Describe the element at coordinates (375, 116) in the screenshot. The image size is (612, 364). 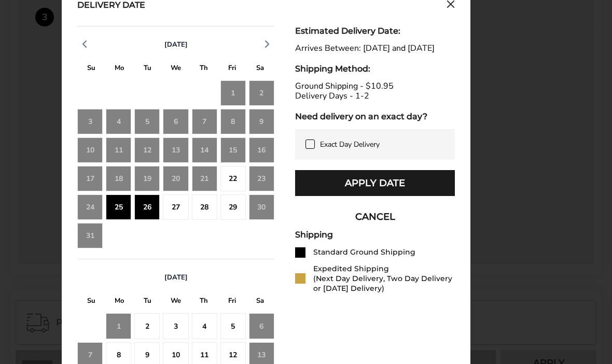
I see `div: Need delivery on an exact day?` at that location.